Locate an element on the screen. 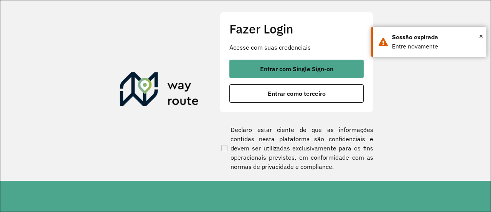 Image resolution: width=491 pixels, height=212 pixels. div: Sessão expirada is located at coordinates (436, 37).